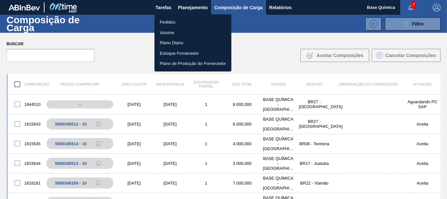 The height and width of the screenshot is (199, 447). I want to click on a: Plano Diário, so click(193, 43).